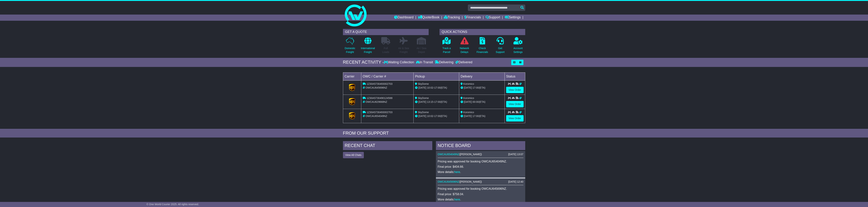 The height and width of the screenshot is (207, 868). Describe the element at coordinates (430, 102) in the screenshot. I see `span: 13:15` at that location.